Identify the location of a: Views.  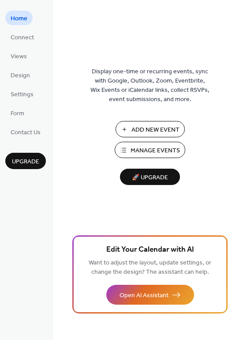
(19, 56).